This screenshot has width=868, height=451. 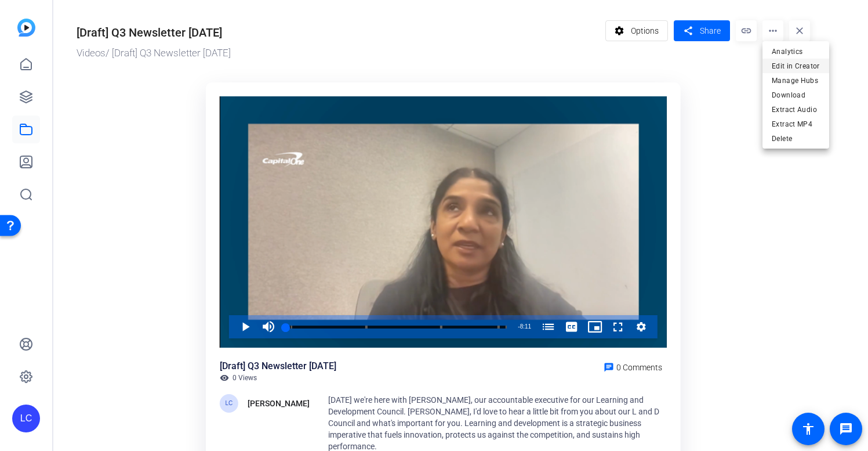 I want to click on span: Manage Hubs, so click(x=795, y=81).